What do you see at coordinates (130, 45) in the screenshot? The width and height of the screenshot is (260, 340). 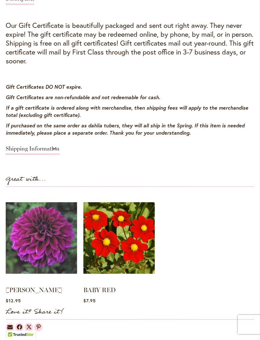 I see `h4: Our Gift Certificate is beautifully packaged and sent out right away. They never expire! The gift...` at bounding box center [130, 45].